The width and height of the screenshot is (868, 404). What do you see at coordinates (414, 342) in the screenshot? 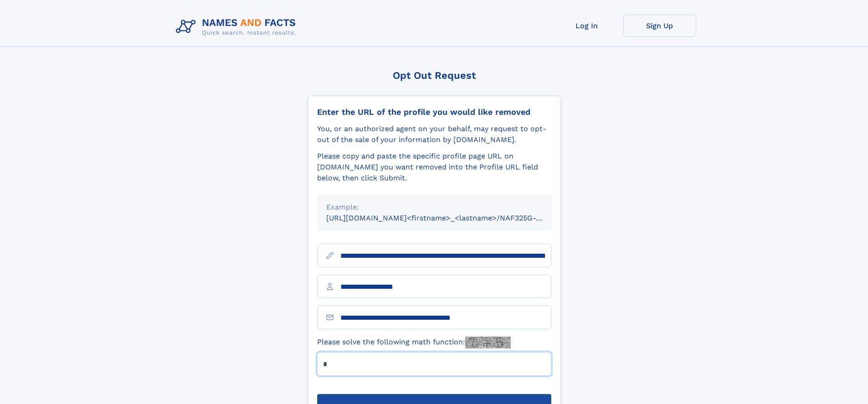
I see `label: Please solve the following math function:` at bounding box center [414, 342].